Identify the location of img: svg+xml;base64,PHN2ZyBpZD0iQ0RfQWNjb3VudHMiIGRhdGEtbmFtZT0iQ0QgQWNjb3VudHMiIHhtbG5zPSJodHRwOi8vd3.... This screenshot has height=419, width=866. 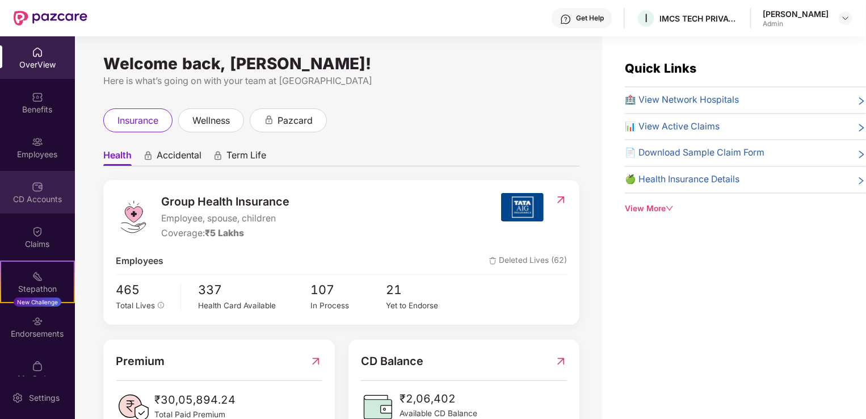
(37, 187).